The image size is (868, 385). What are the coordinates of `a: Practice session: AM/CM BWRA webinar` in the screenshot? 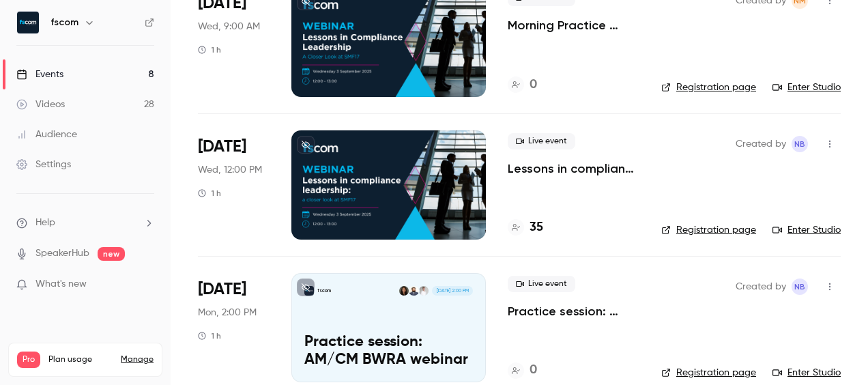 It's located at (573, 311).